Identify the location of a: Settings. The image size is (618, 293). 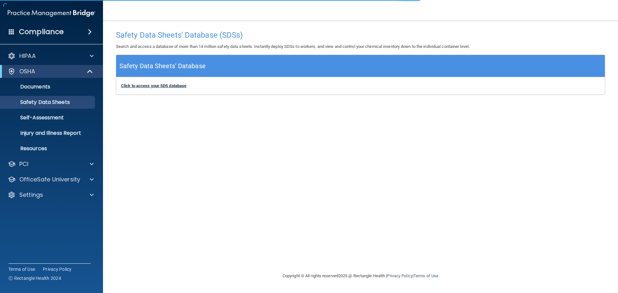
(51, 195).